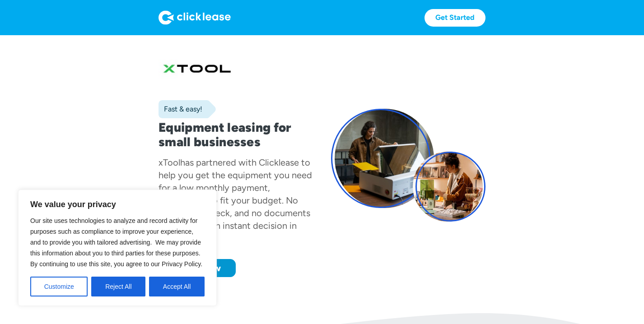  What do you see at coordinates (118, 287) in the screenshot?
I see `button: Reject All` at bounding box center [118, 287].